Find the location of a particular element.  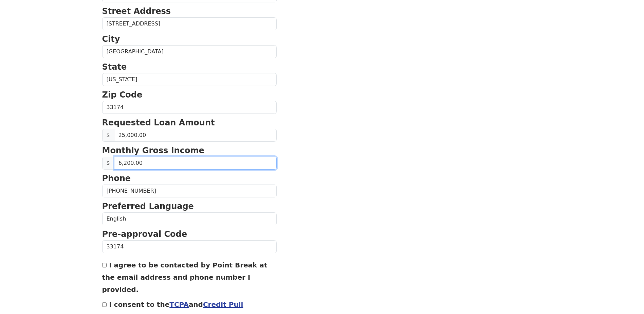

strong: Street Address is located at coordinates (137, 11).